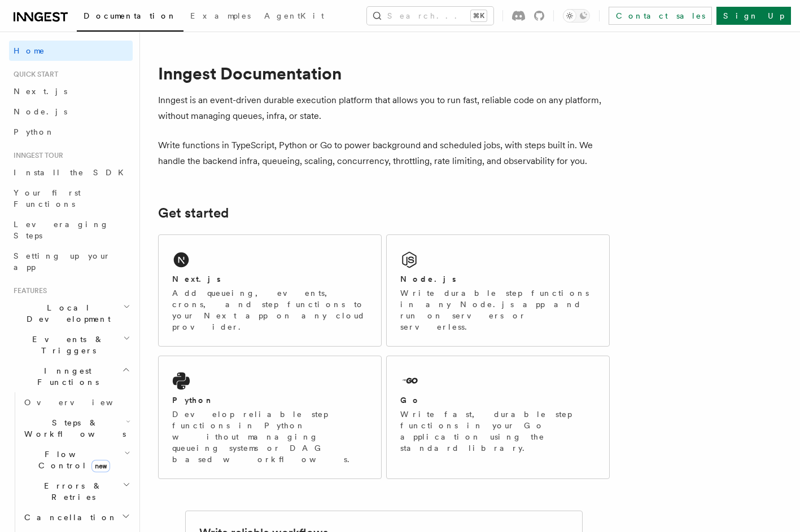 The width and height of the screenshot is (800, 532). Describe the element at coordinates (68, 518) in the screenshot. I see `span: Cancellation` at that location.